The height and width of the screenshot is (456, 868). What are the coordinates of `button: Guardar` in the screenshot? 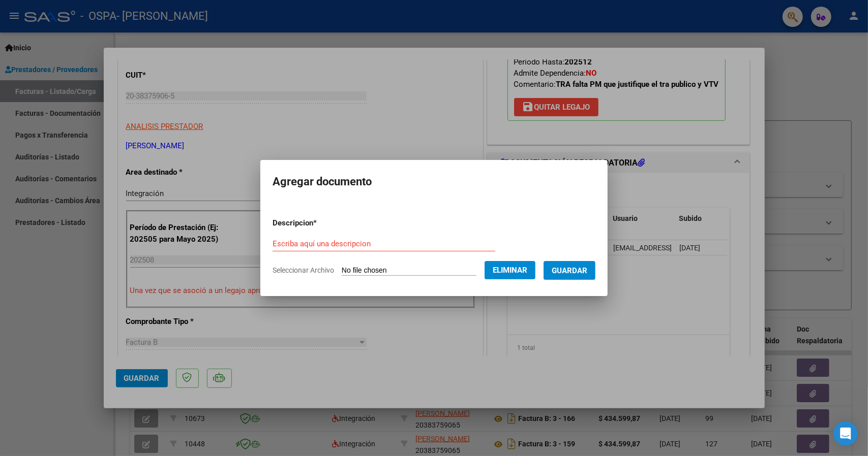 It's located at (569, 270).